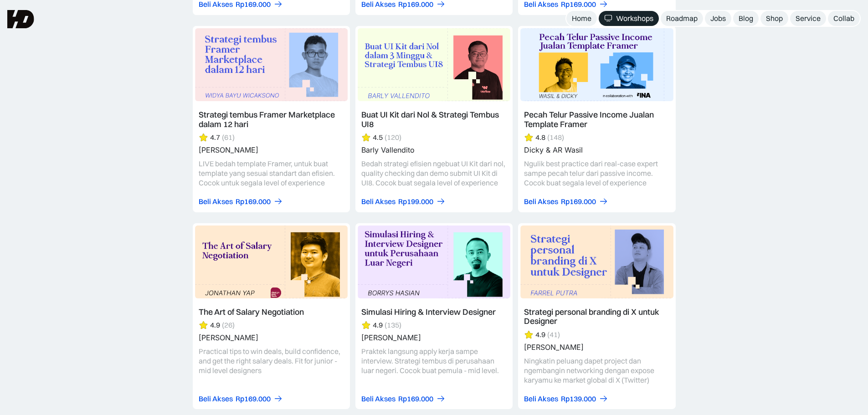  What do you see at coordinates (844, 18) in the screenshot?
I see `div: Collab` at bounding box center [844, 18].